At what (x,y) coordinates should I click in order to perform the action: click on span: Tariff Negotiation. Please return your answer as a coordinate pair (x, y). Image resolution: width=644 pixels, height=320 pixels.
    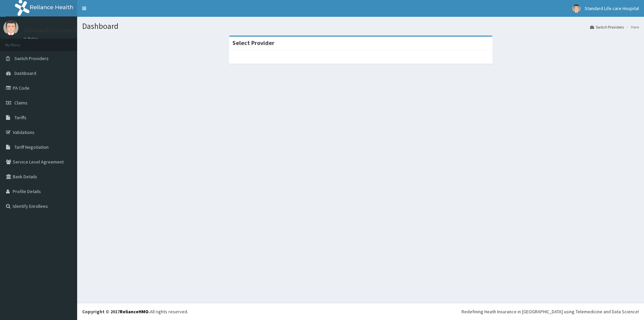
    Looking at the image, I should click on (31, 147).